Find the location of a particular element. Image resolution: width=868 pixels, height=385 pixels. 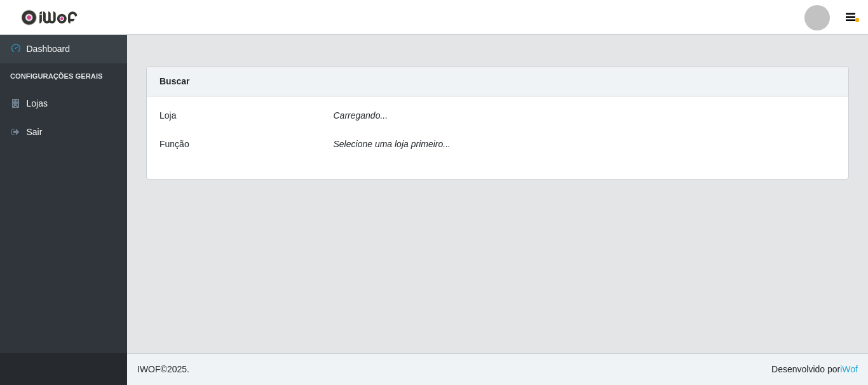

span: © 2025 . is located at coordinates (164, 369).